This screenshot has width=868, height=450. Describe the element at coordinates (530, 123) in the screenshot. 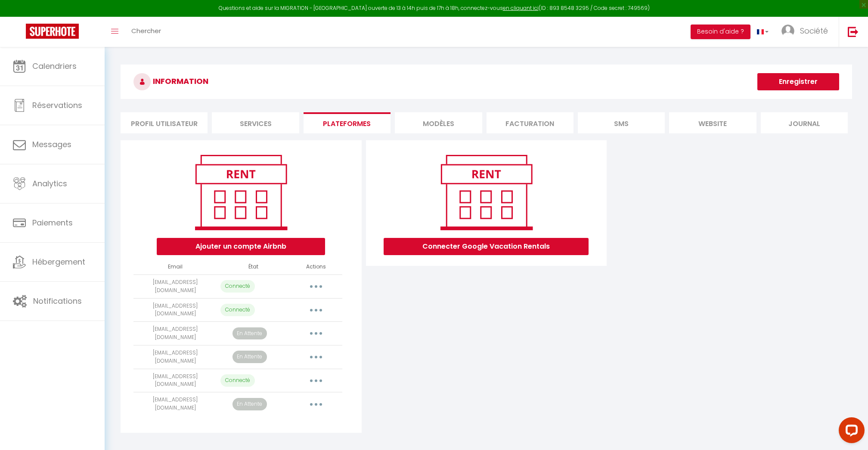

I see `li: Facturation` at that location.